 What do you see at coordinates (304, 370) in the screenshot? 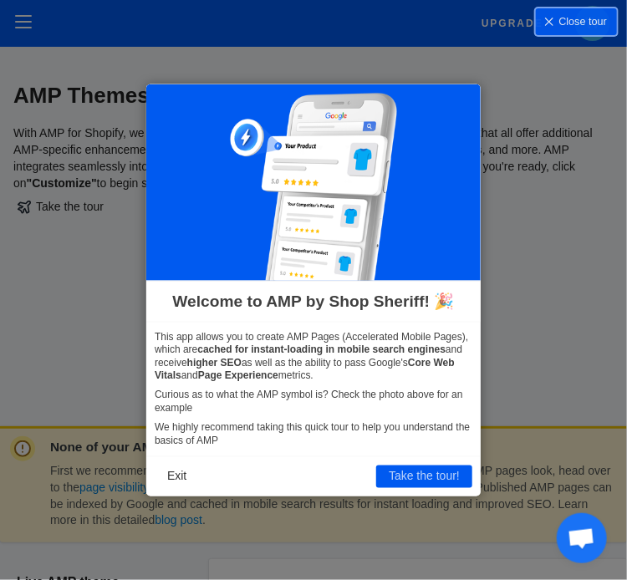
I see `b: Core Web Vitals` at bounding box center [304, 370].